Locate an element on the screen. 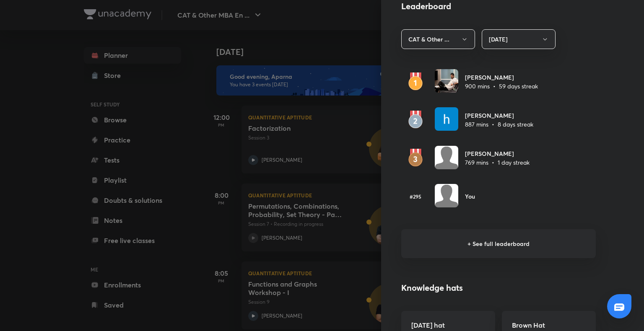 This screenshot has height=331, width=644. img: rank3.svg is located at coordinates (416, 158).